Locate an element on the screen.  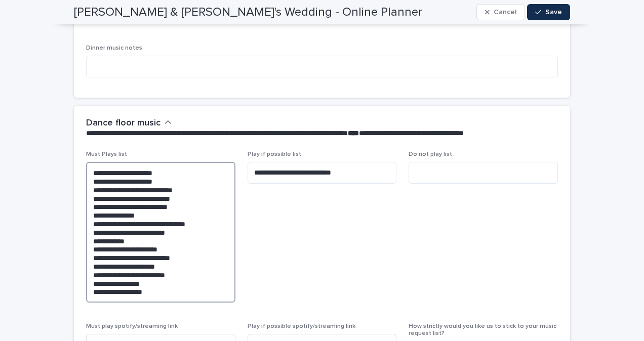
button: Cancel is located at coordinates (501, 12).